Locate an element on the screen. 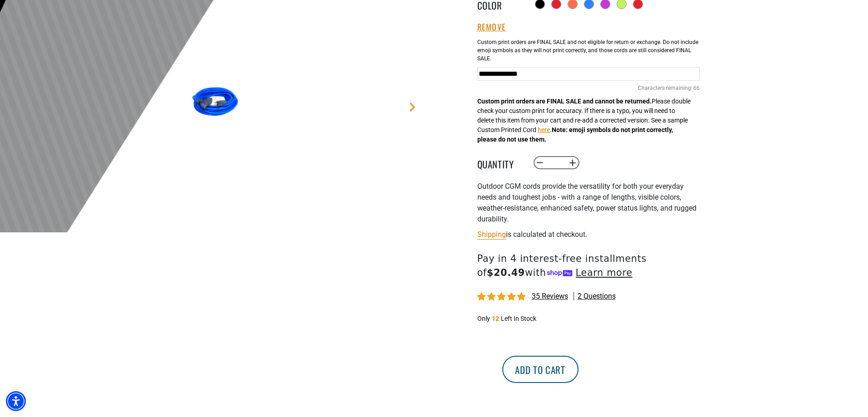 This screenshot has width=868, height=417. strong: Note: emoji symbols do not print correctly, please do not use them. is located at coordinates (575, 134).